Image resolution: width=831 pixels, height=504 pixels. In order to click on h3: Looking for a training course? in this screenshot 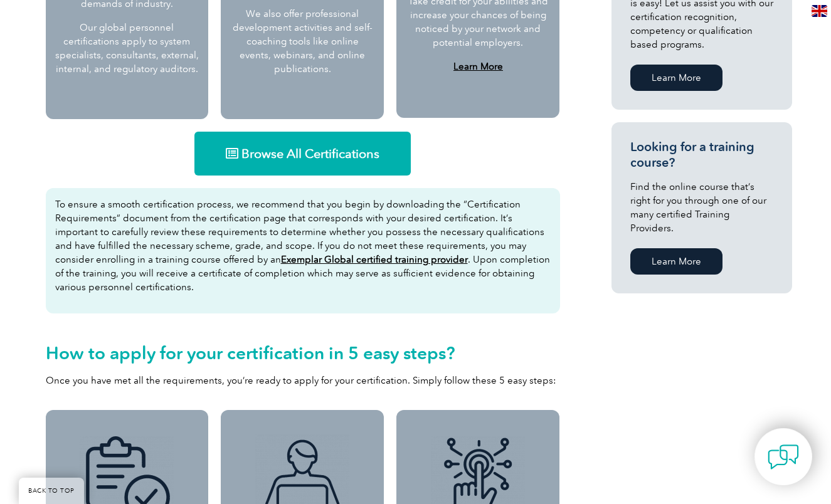, I will do `click(702, 155)`.